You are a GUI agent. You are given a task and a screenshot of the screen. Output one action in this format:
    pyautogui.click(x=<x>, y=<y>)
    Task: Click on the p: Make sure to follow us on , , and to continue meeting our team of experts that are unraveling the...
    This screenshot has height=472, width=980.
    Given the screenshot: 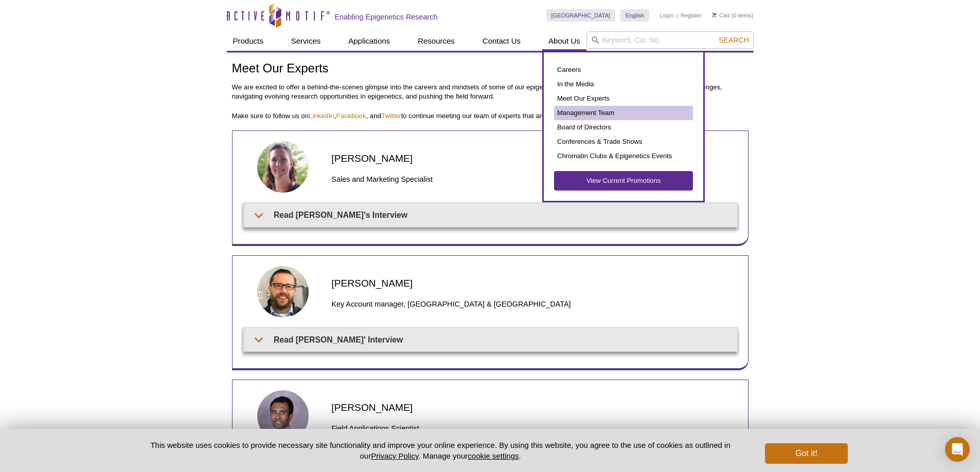 What is the action you would take?
    pyautogui.click(x=490, y=116)
    